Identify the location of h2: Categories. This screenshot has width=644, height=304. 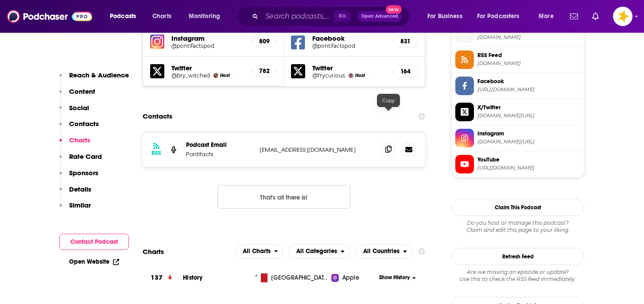
(319, 251).